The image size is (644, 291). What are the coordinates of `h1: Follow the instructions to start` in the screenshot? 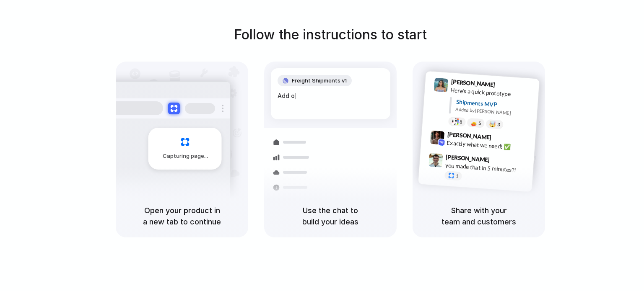 It's located at (331, 35).